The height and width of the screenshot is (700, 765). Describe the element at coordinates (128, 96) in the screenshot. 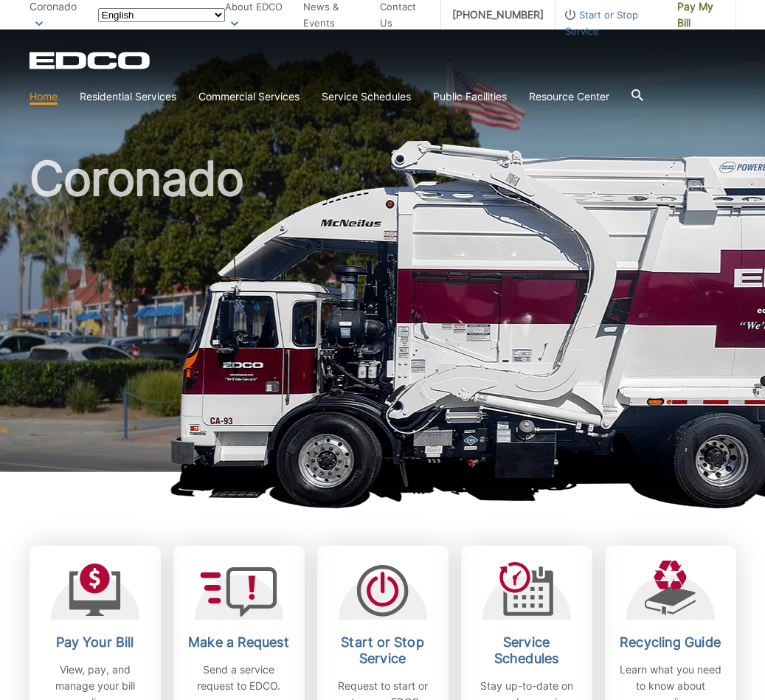

I see `a: Residential Services` at that location.